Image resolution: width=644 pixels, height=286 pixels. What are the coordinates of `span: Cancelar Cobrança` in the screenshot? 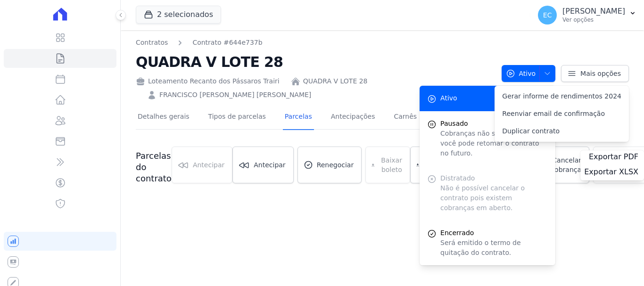 It's located at (563, 165).